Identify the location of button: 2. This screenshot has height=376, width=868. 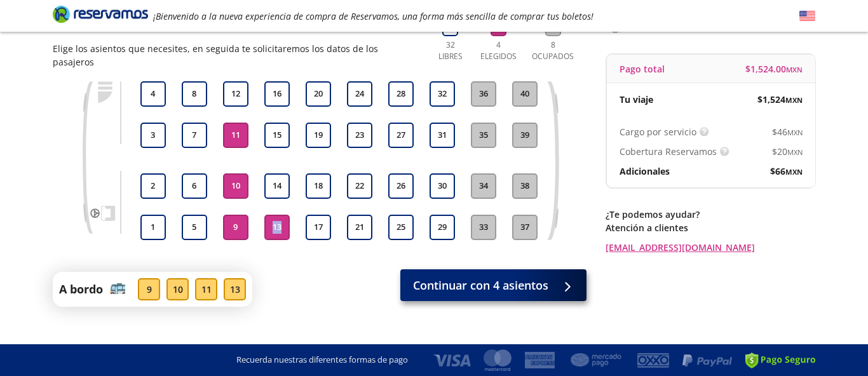
(153, 186).